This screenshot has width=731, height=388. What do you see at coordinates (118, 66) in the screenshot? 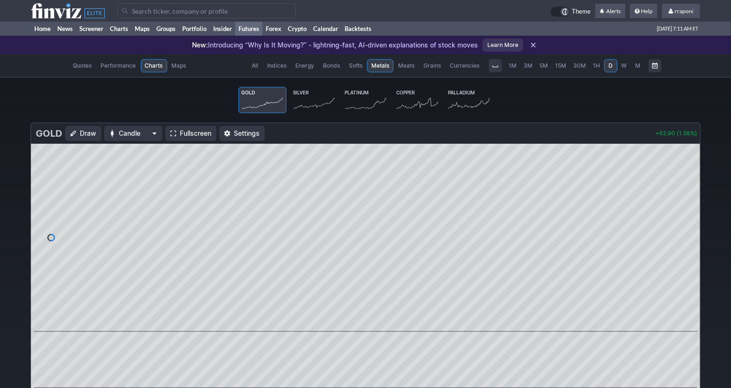
I see `a: Performance` at bounding box center [118, 66].